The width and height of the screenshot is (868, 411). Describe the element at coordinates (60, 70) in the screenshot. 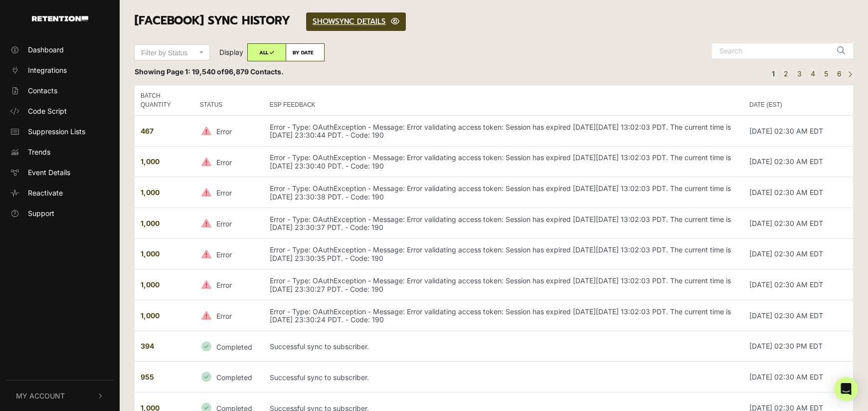

I see `a: Integrations` at that location.